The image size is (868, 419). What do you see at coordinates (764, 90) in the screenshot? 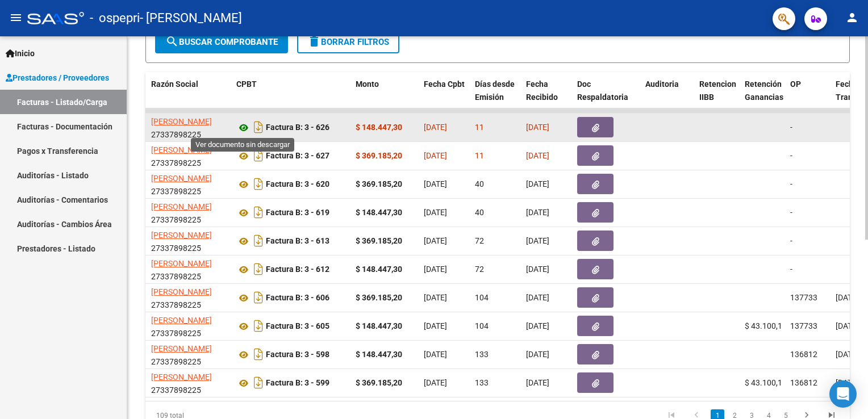
I see `span: Retención Ganancias` at bounding box center [764, 90].